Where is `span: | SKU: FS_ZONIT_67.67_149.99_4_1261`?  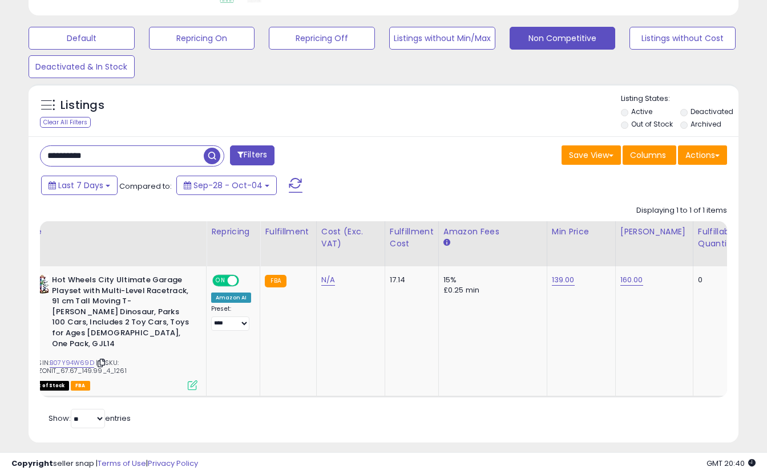 span: | SKU: FS_ZONIT_67.67_149.99_4_1261 is located at coordinates (76, 367).